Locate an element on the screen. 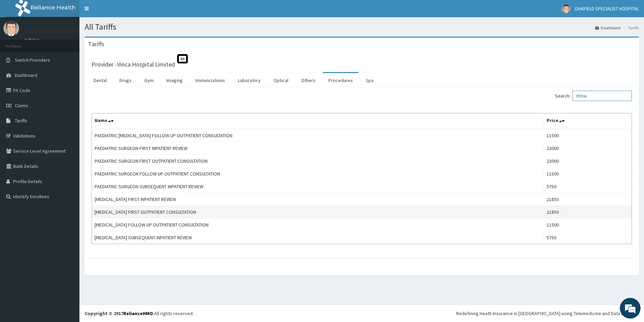 The width and height of the screenshot is (644, 322). a: Laboratory is located at coordinates (249, 81).